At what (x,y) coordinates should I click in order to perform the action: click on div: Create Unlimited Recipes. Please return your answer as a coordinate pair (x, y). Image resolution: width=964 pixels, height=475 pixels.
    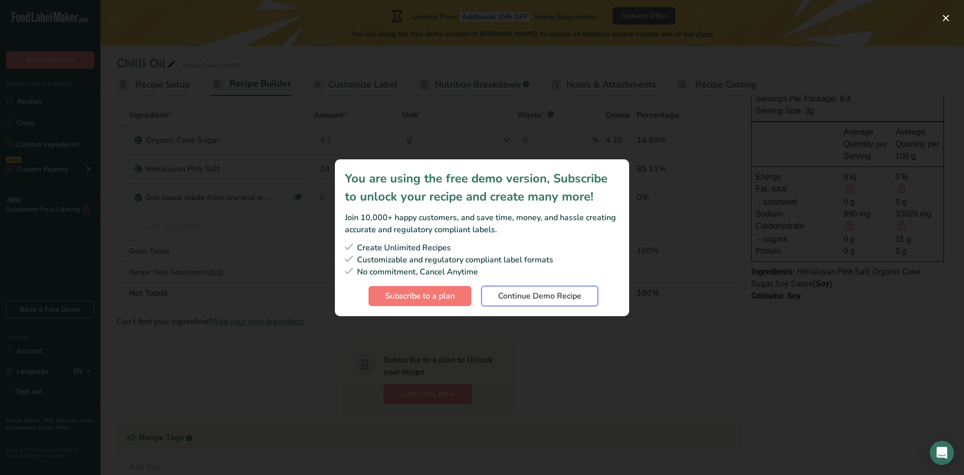
    Looking at the image, I should click on (482, 248).